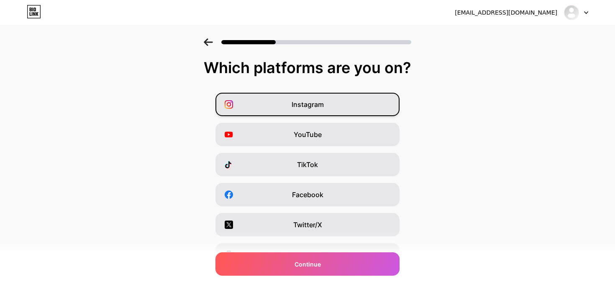  What do you see at coordinates (307, 264) in the screenshot?
I see `span: Continue` at bounding box center [307, 264].